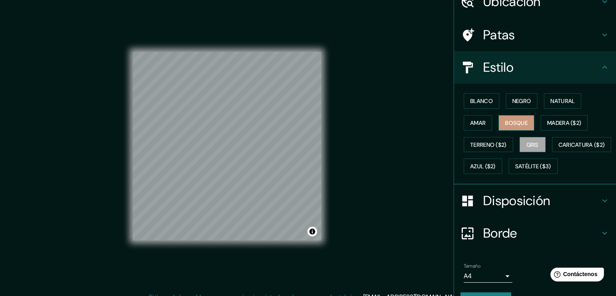 This screenshot has height=296, width=616. What do you see at coordinates (535, 201) in the screenshot?
I see `div: Disposición` at bounding box center [535, 201].